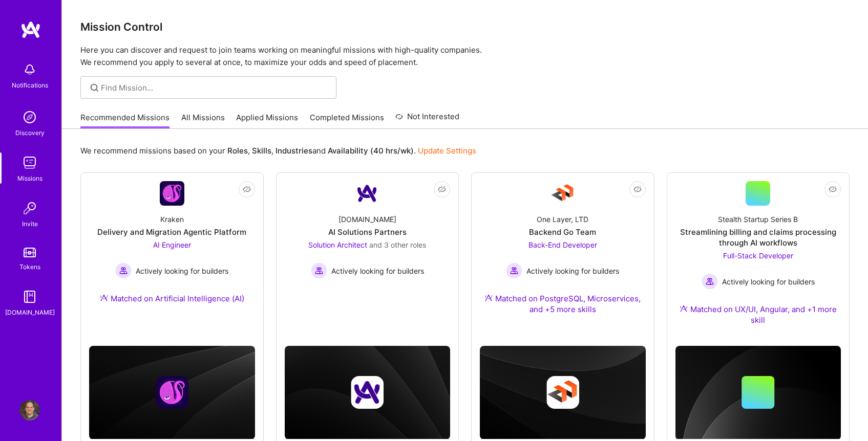 The height and width of the screenshot is (441, 868). Describe the element at coordinates (172, 249) in the screenshot. I see `a: Company LogoKrakenDelivery and Migration Agentic PlatformAI Engineer Actively looking for builder...` at that location.